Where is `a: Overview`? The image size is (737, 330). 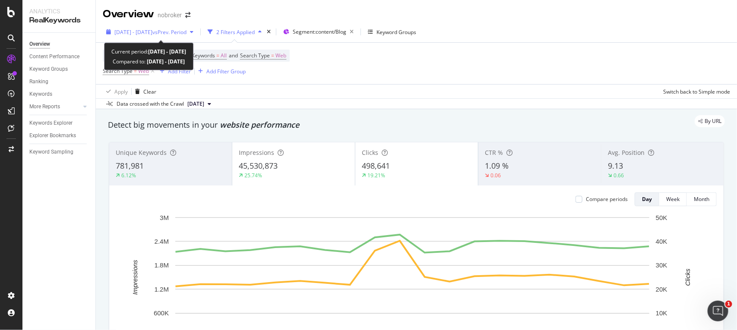
a: Overview is located at coordinates (59, 44).